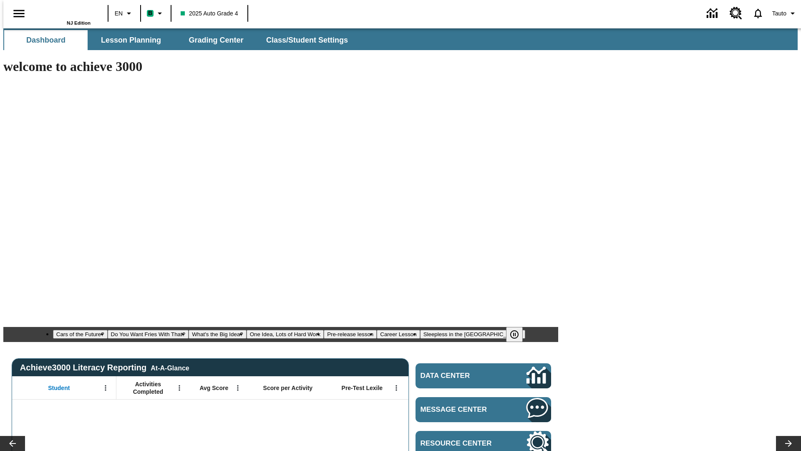  What do you see at coordinates (758, 13) in the screenshot?
I see `a: Notifications` at bounding box center [758, 13].